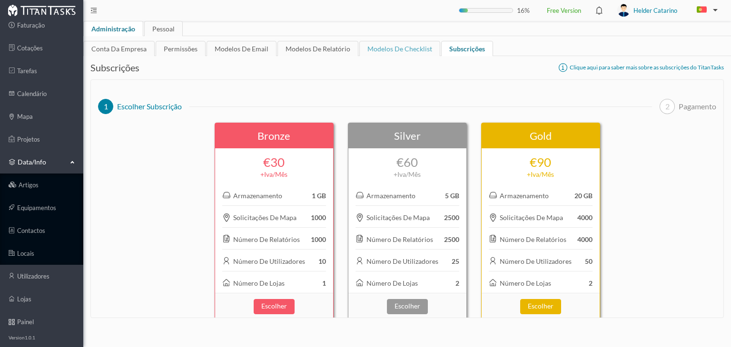 The image size is (731, 347). I want to click on div: 1, so click(324, 283).